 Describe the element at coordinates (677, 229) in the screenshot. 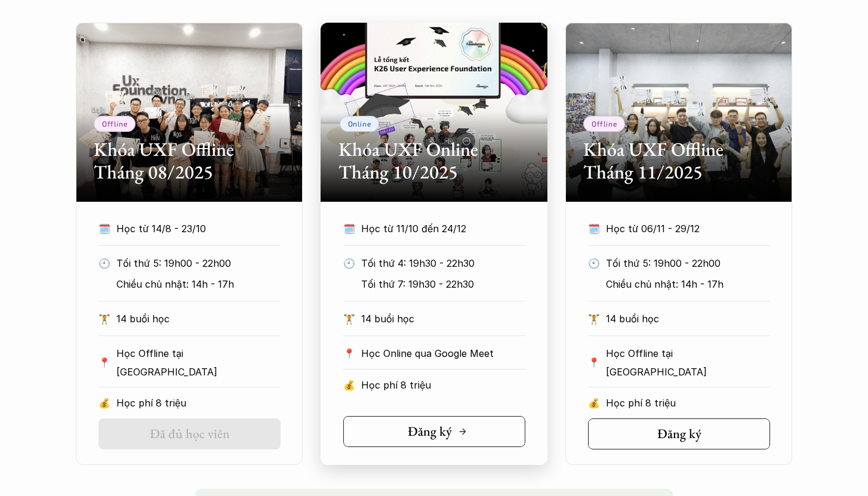

I see `p: Học từ 06/11 - 29/12` at that location.